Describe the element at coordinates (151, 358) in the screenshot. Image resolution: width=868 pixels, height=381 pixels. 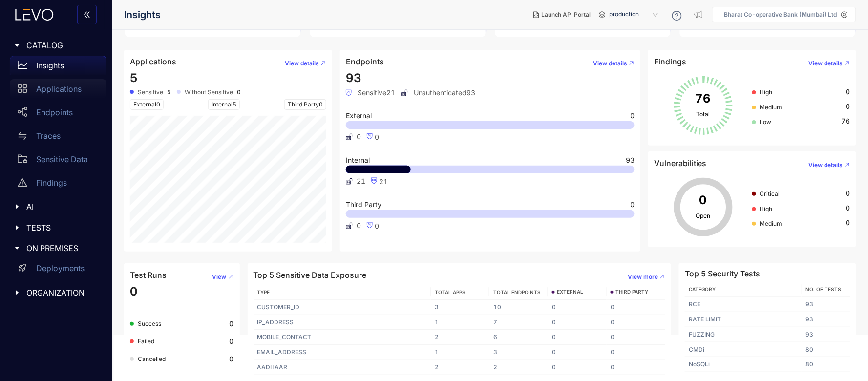
I see `span: Cancelled` at that location.